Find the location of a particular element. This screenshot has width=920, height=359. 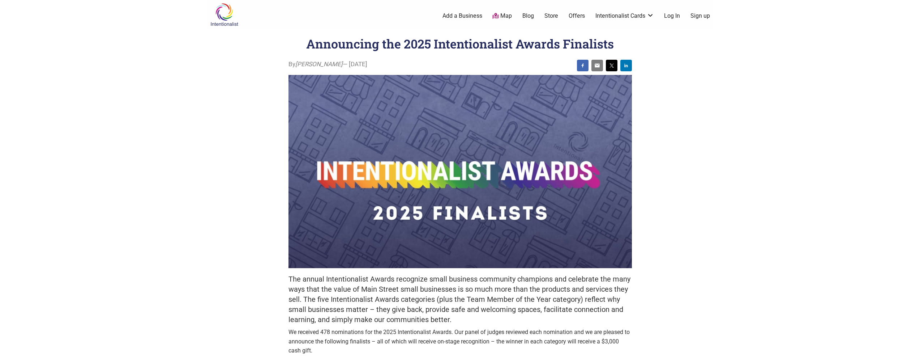

img: twitter sharing button is located at coordinates (612, 65).